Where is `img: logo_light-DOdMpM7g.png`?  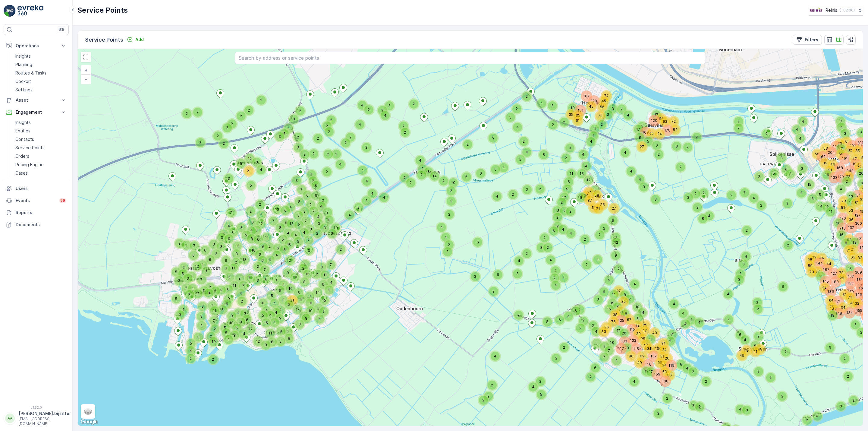
img: logo_light-DOdMpM7g.png is located at coordinates (31, 11).